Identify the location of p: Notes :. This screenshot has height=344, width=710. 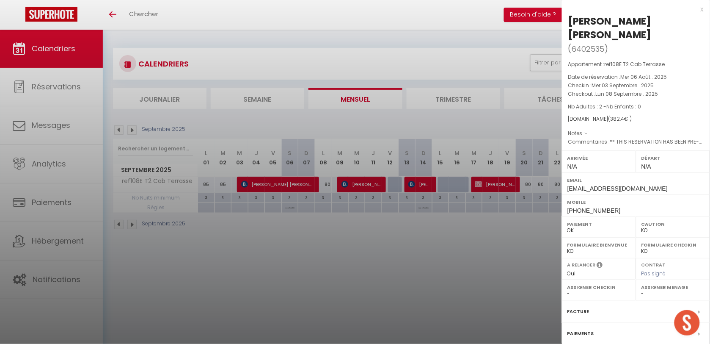
(636, 133).